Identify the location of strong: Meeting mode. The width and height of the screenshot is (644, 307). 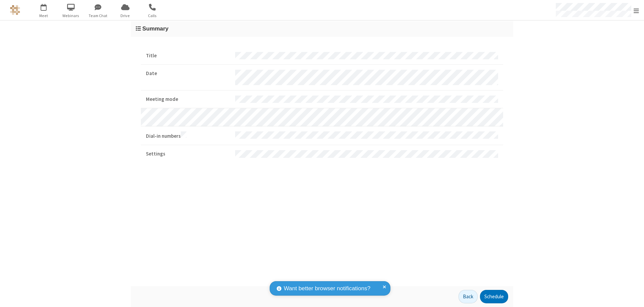
(188, 99).